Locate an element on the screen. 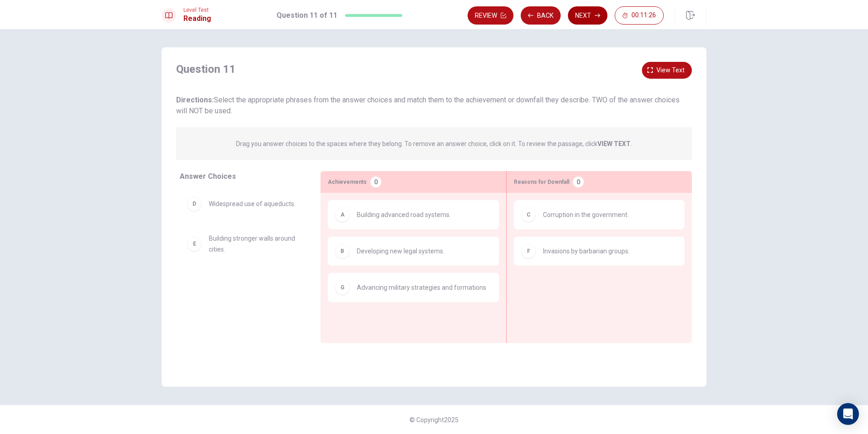 The height and width of the screenshot is (434, 868). div: E is located at coordinates (194, 244).